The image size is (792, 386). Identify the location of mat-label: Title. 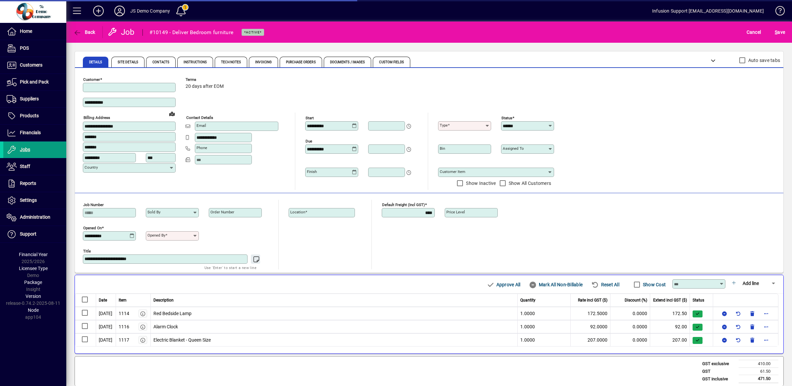
(87, 251).